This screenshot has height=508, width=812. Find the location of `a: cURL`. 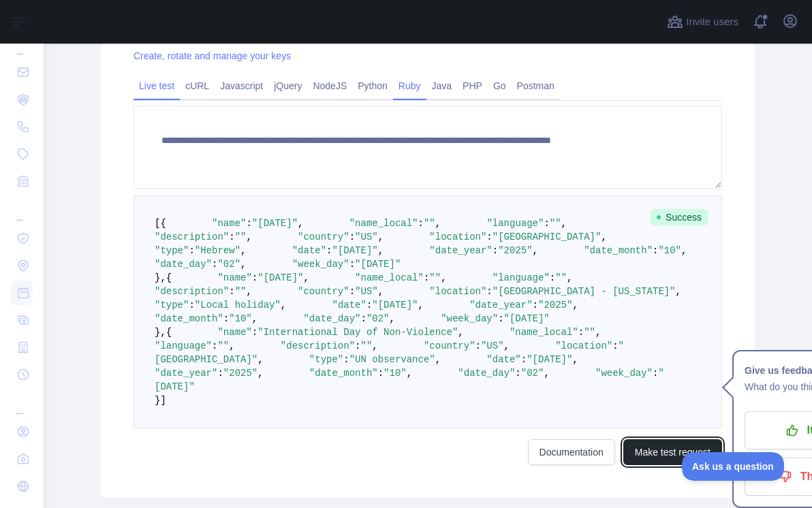

a: cURL is located at coordinates (197, 86).